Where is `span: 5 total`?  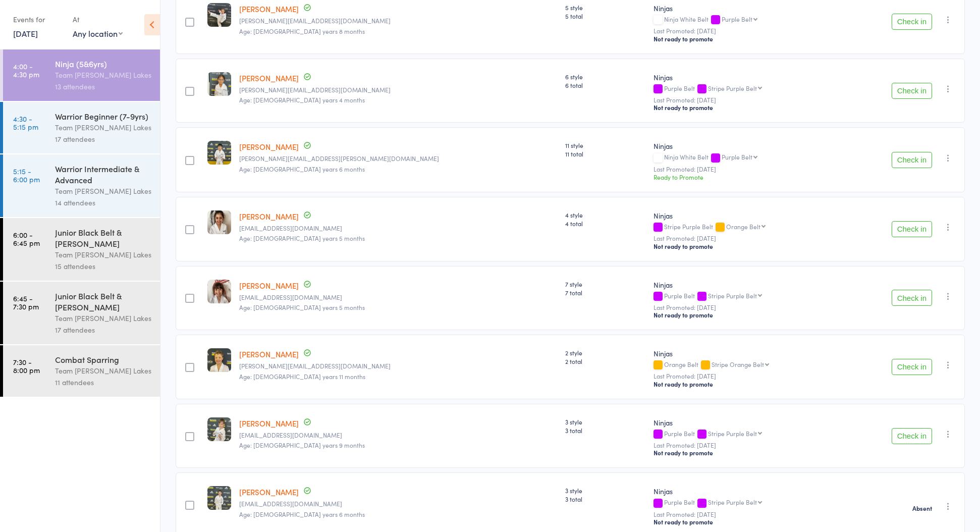 span: 5 total is located at coordinates (606, 16).